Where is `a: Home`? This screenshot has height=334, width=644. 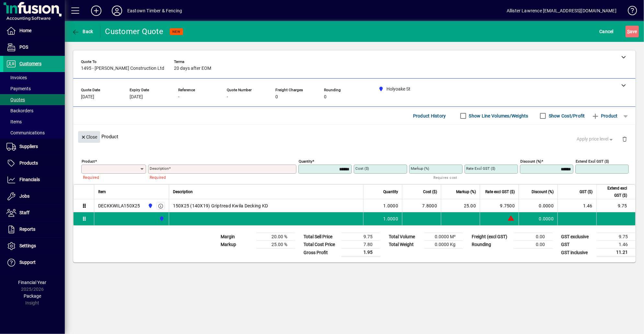
a: Home is located at coordinates (34, 31).